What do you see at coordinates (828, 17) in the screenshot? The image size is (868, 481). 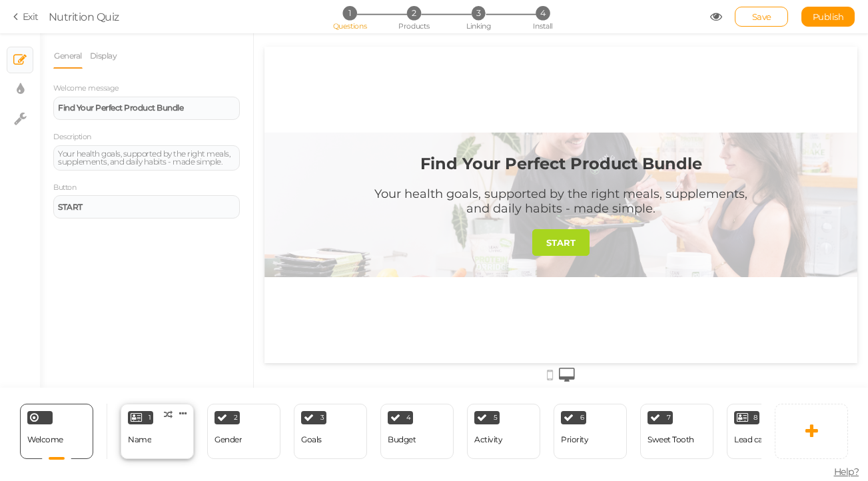 I see `span: Publish` at bounding box center [828, 17].